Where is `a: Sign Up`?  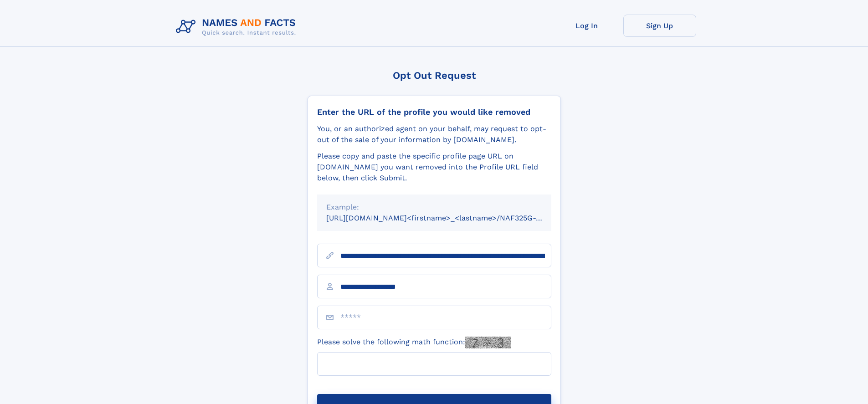 a: Sign Up is located at coordinates (660, 26).